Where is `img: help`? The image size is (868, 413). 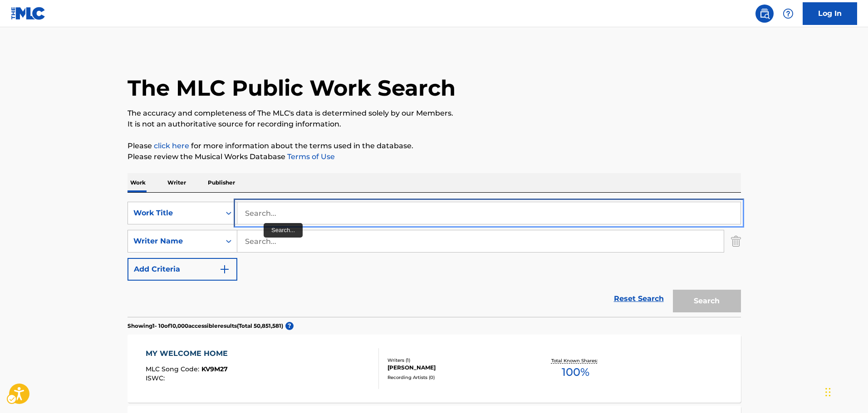 img: help is located at coordinates (788, 13).